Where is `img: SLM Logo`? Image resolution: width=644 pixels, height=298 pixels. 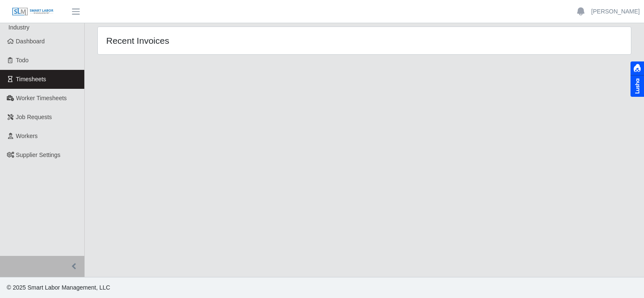 img: SLM Logo is located at coordinates (33, 12).